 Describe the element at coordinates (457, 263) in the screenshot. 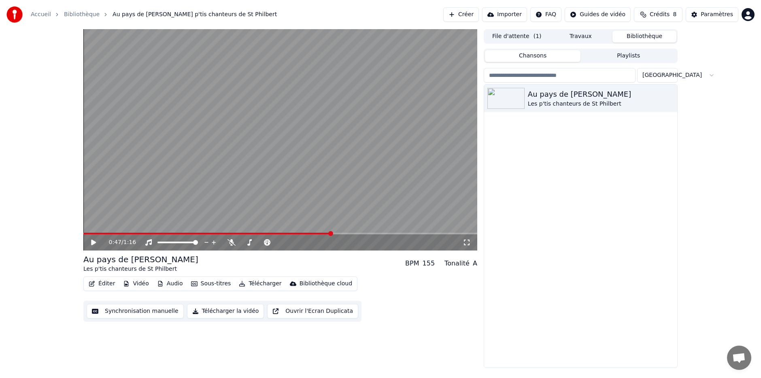

I see `div: Tonalité` at that location.